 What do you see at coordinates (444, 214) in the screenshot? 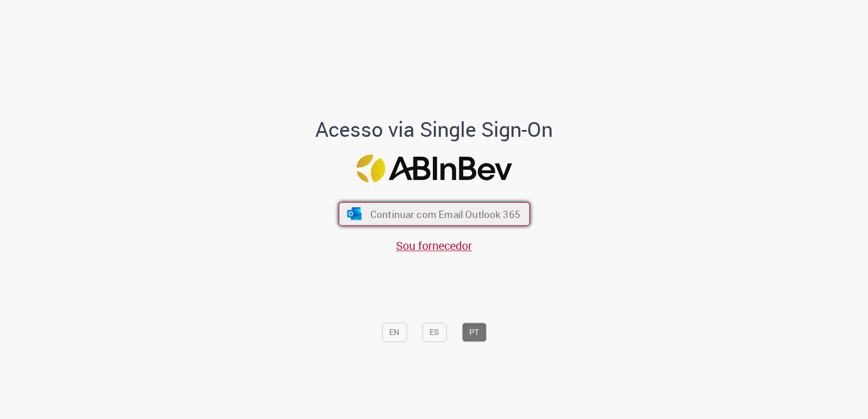
I see `span: Continuar com Email Outlook 365` at bounding box center [444, 214].